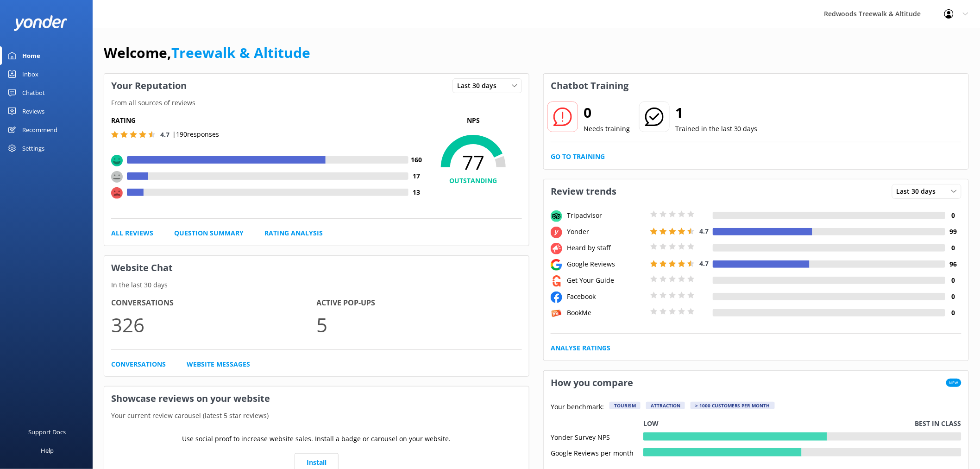 The height and width of the screenshot is (469, 980). Describe the element at coordinates (577, 407) in the screenshot. I see `p: Your benchmark:` at that location.